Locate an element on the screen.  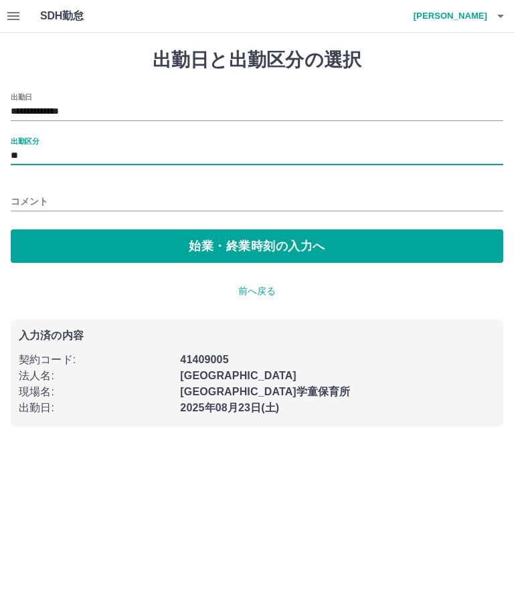
p: 前へ戻る is located at coordinates (257, 291).